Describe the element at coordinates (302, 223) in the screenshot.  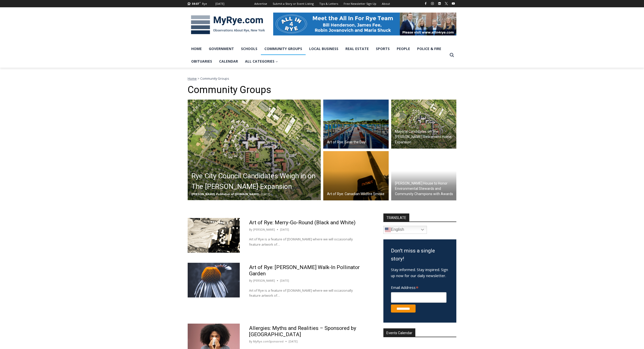
I see `a: Art of Rye: Merry-Go-Round (Black and White)` at that location.